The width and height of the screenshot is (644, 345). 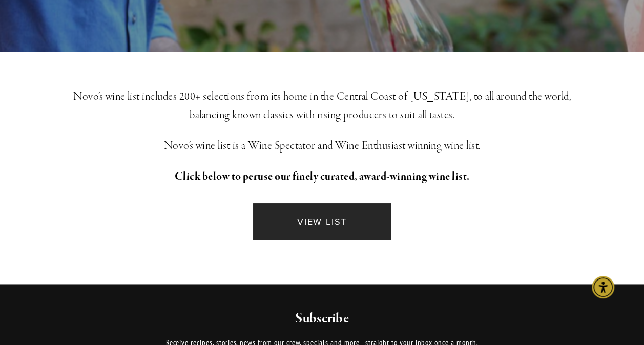 I want to click on h3: Novo’s wine list is a Wine Spectator and Wine Enthusiast winning wine list., so click(x=322, y=146).